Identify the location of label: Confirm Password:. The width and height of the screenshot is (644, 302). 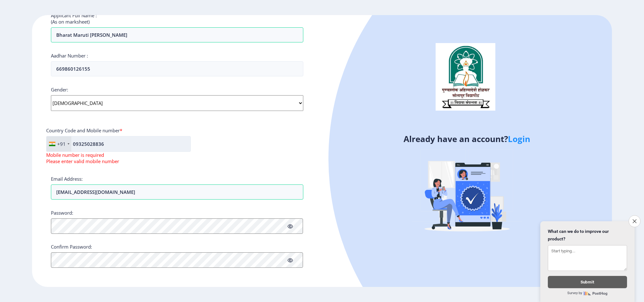
(71, 247).